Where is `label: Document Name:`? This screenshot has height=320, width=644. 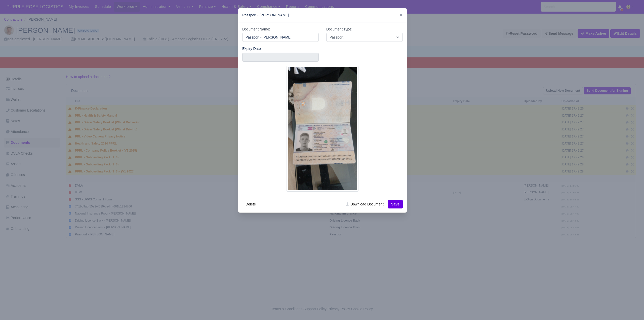
label: Document Name: is located at coordinates (256, 29).